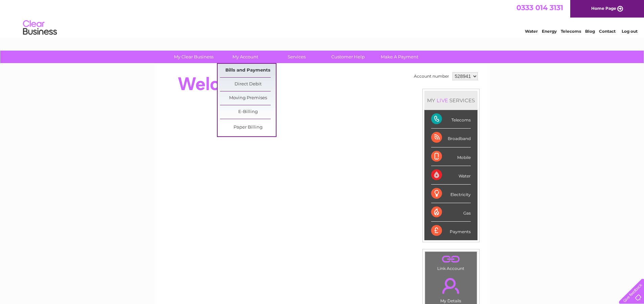  I want to click on span: 0333 014 3131, so click(539, 8).